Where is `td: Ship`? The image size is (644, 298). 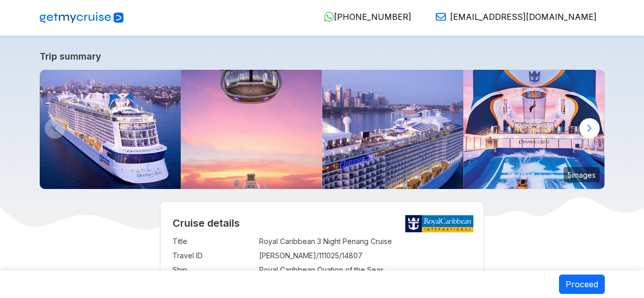 td: Ship is located at coordinates (213, 270).